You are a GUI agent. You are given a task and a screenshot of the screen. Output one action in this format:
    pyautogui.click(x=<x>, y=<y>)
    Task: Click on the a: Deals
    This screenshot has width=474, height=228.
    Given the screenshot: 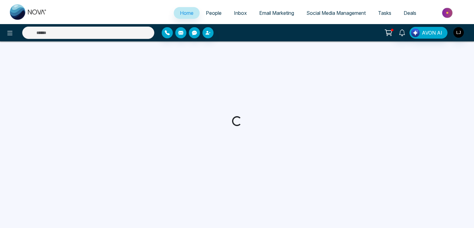 What is the action you would take?
    pyautogui.click(x=410, y=13)
    